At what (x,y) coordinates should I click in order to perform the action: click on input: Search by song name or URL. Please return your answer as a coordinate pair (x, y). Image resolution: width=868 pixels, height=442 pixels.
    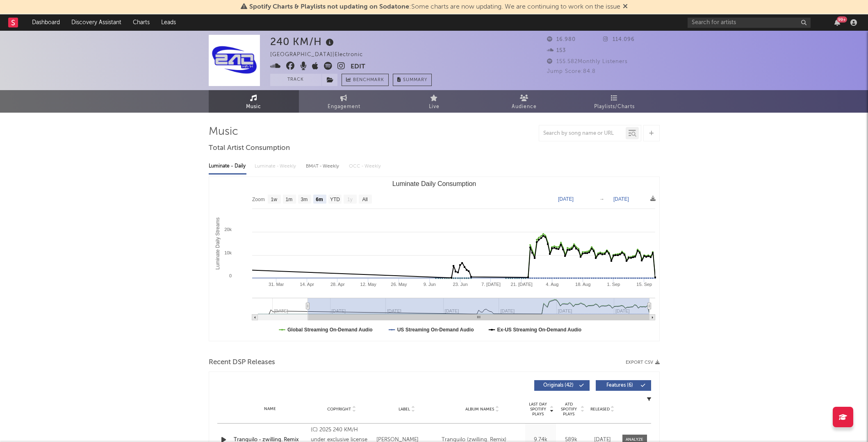
    Looking at the image, I should click on (583, 133).